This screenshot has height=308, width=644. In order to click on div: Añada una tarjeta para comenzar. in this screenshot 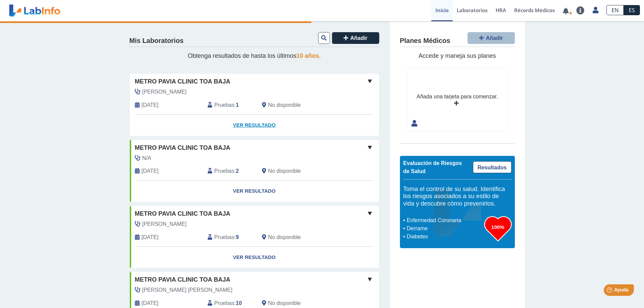, I will do `click(457, 97)`.